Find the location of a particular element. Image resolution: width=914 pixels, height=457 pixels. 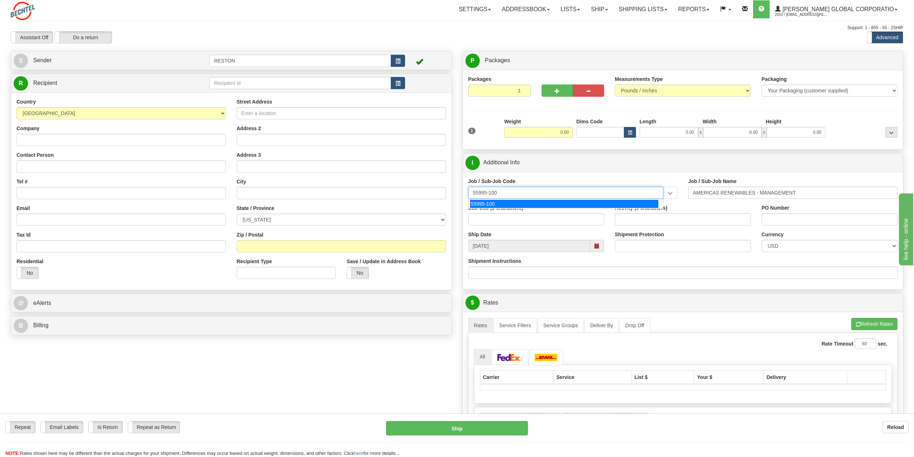

label: City is located at coordinates (241, 181).